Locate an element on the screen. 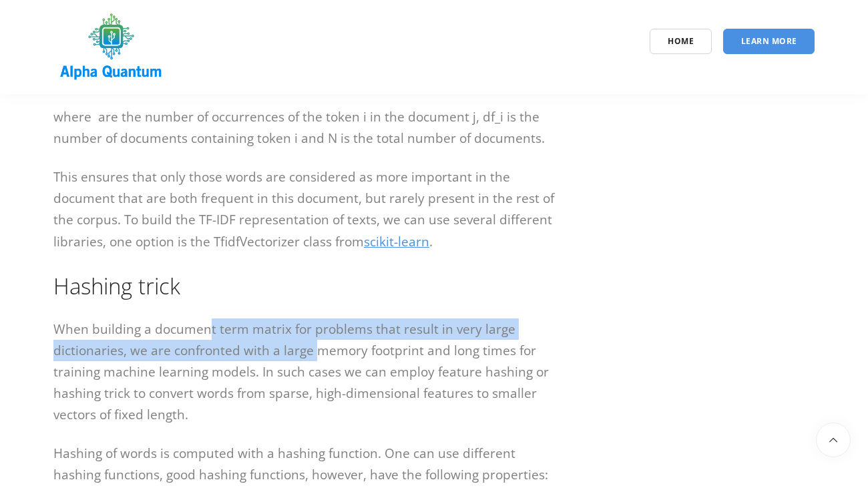 This screenshot has width=868, height=492. span: Home is located at coordinates (681, 41).